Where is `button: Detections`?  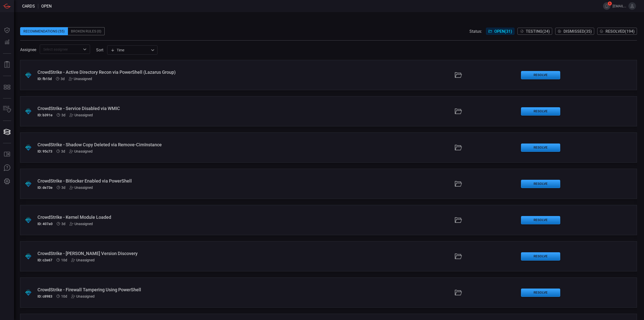 button: Detections is located at coordinates (7, 42).